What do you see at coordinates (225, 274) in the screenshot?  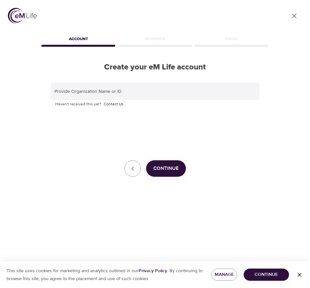 I see `span: Manage` at bounding box center [225, 274].